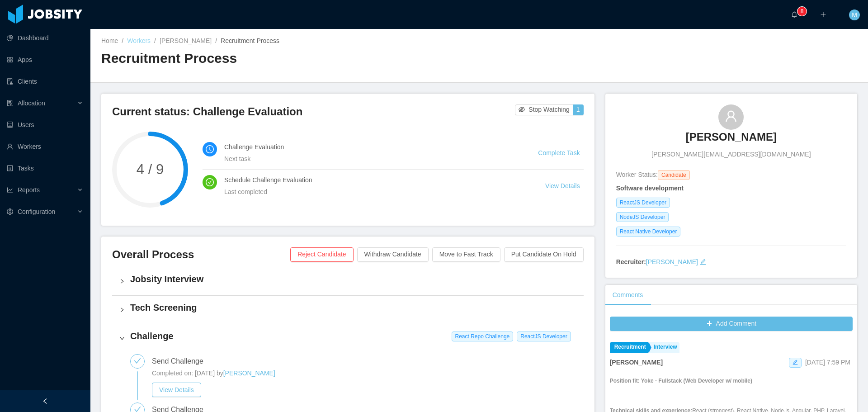  Describe the element at coordinates (731, 116) in the screenshot. I see `i: icon: user` at that location.